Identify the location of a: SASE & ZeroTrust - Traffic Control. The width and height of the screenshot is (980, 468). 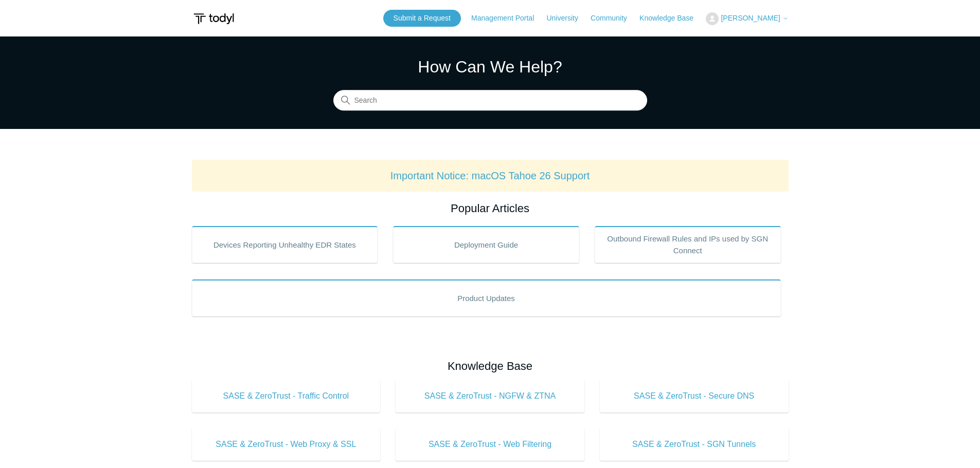
(286, 396).